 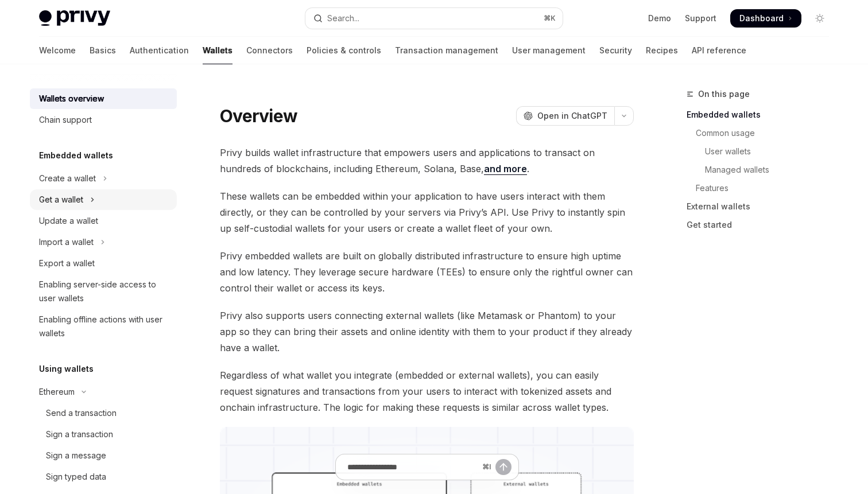 I want to click on div: Search..., so click(x=343, y=18).